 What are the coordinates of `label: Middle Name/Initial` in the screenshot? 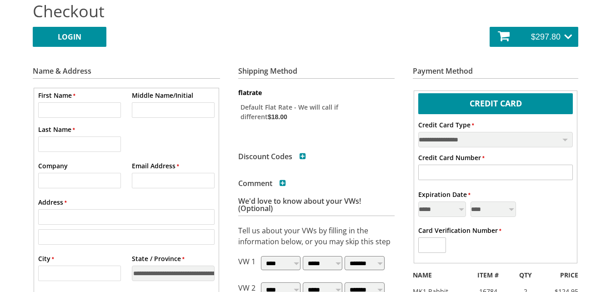 It's located at (162, 95).